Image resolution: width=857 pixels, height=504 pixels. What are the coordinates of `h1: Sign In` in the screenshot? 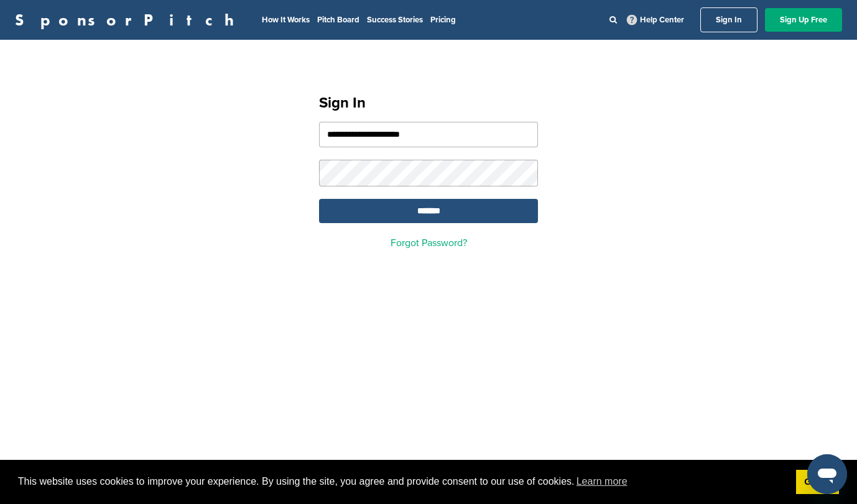 It's located at (428, 103).